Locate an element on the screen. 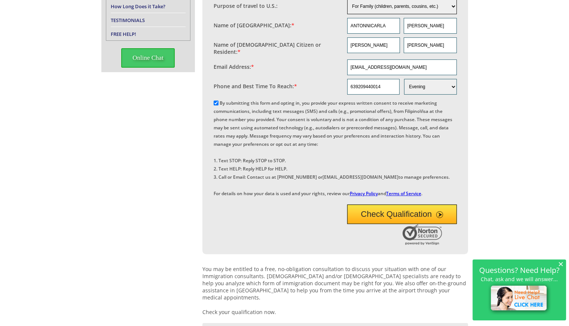 Image resolution: width=569 pixels, height=326 pixels. a: How Long Does it Take? is located at coordinates (138, 6).